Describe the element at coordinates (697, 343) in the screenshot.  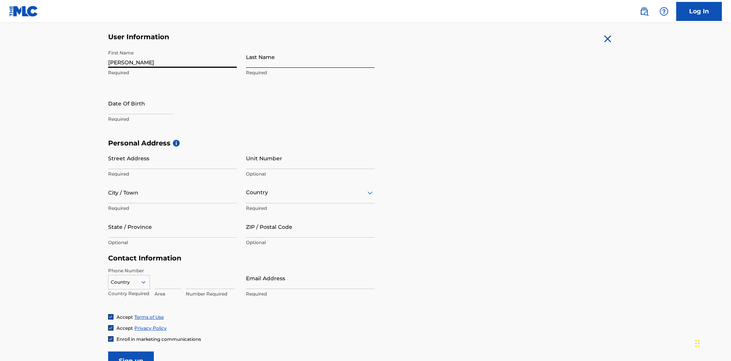
I see `div: Drag` at that location.